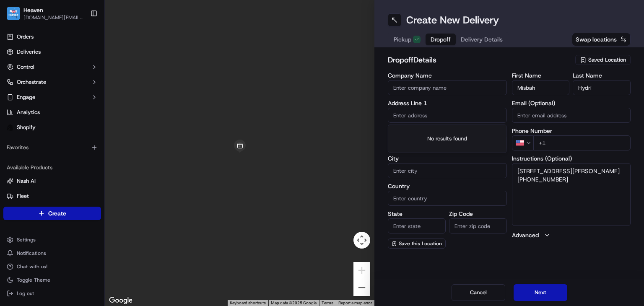 The width and height of the screenshot is (644, 306). What do you see at coordinates (52, 97) in the screenshot?
I see `button: Engage` at bounding box center [52, 97].